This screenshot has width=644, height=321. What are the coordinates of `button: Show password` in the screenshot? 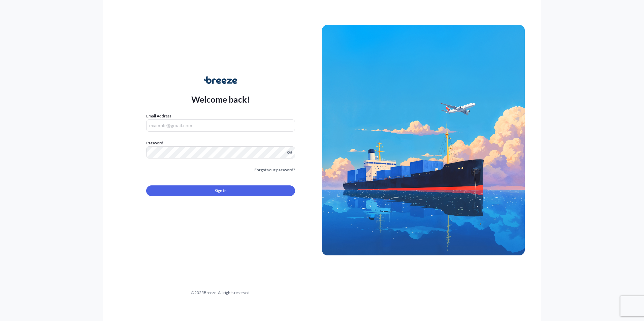 It's located at (290, 152).